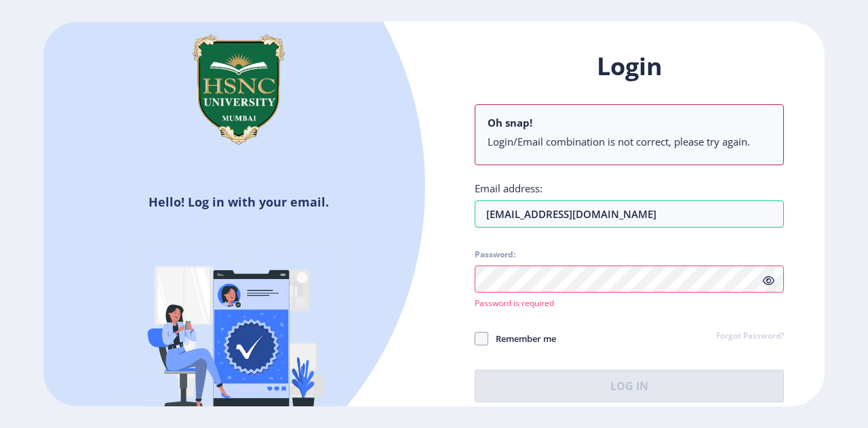  What do you see at coordinates (514, 302) in the screenshot?
I see `span: Password is required` at bounding box center [514, 302].